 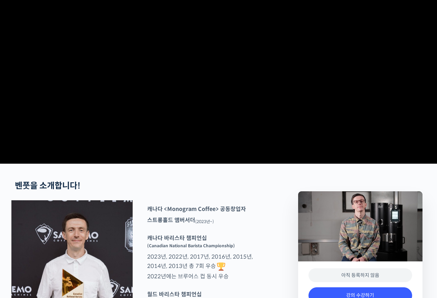 What do you see at coordinates (138, 186) in the screenshot?
I see `h2: 벤풋을 소개합니다!` at bounding box center [138, 186].